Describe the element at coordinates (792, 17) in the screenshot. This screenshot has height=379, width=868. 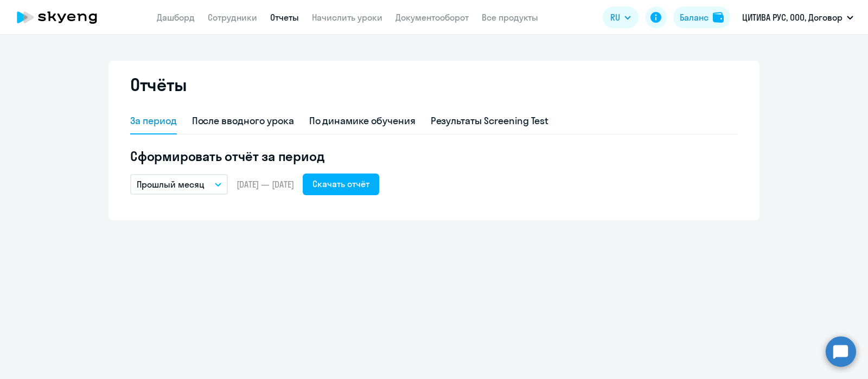
I see `p: ЦИТИВА РУС, ООО, Договор` at that location.